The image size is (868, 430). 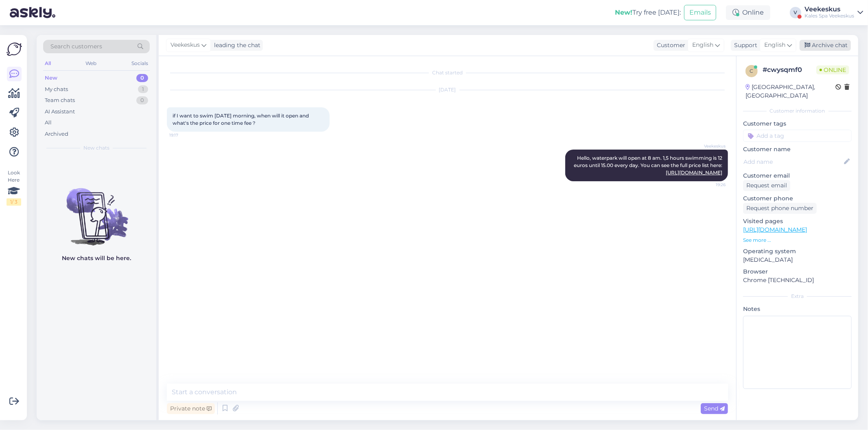 I want to click on div: Socials, so click(x=140, y=63).